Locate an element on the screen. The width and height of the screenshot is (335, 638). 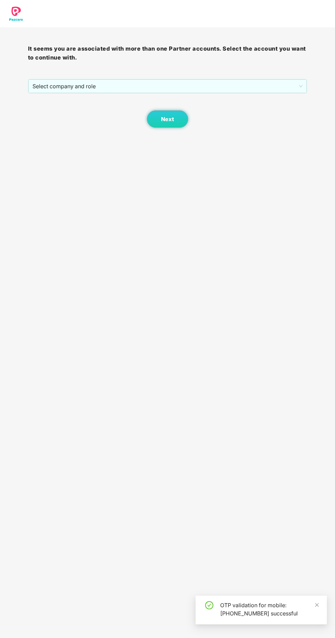
span: close is located at coordinates (317, 605).